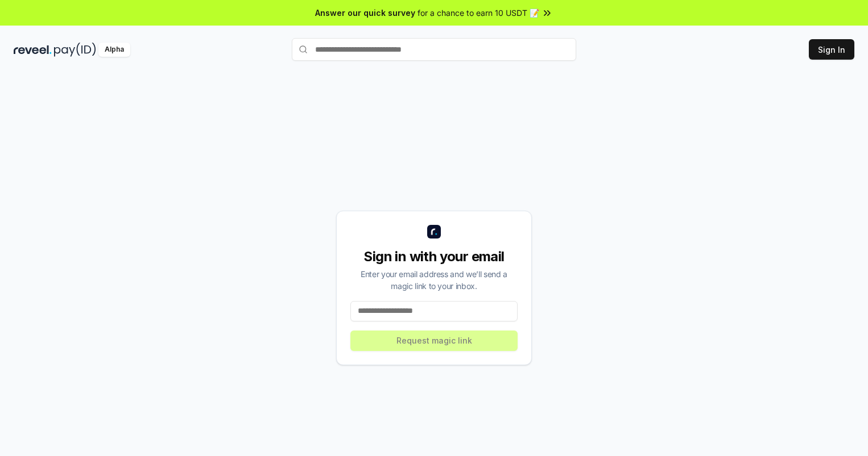  What do you see at coordinates (115, 49) in the screenshot?
I see `div: Alpha` at bounding box center [115, 49].